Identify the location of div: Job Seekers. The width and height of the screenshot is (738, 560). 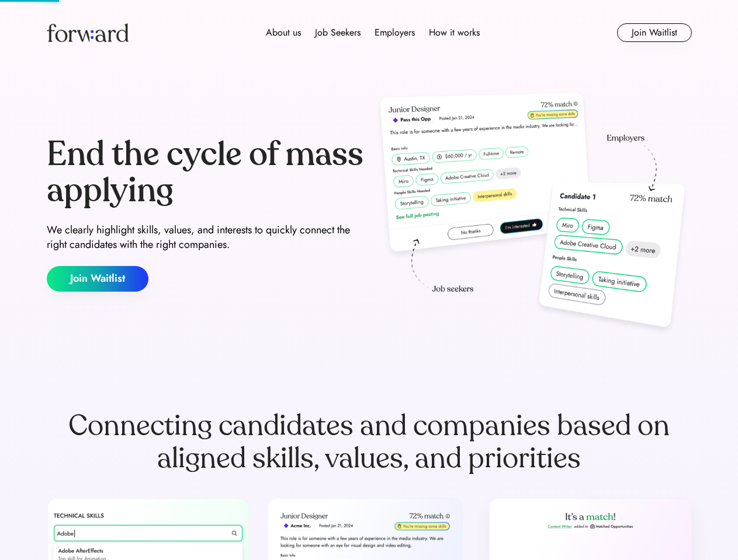
(337, 33).